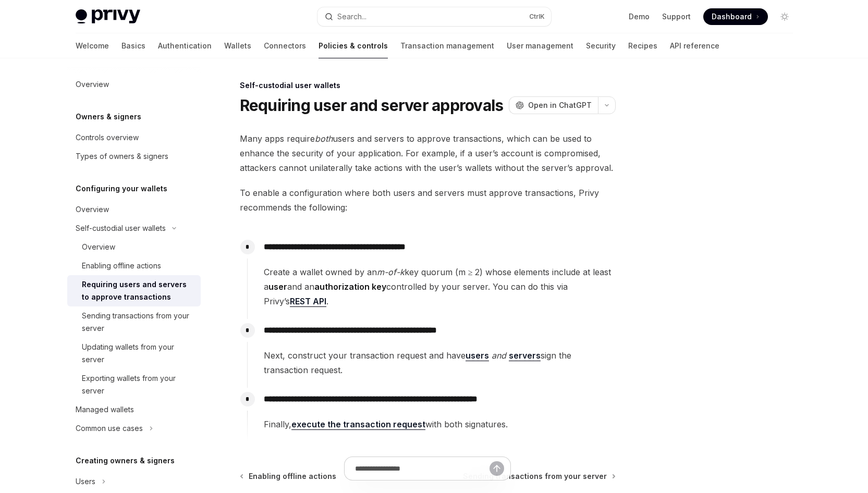 Image resolution: width=868 pixels, height=493 pixels. I want to click on a: Exporting wallets from your server, so click(134, 385).